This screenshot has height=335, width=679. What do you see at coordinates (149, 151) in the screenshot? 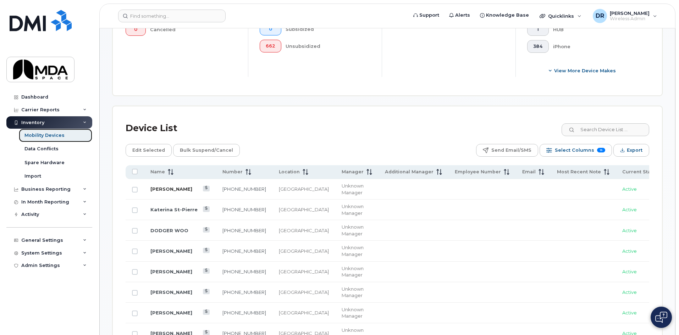
I see `button: Edit Selected` at bounding box center [149, 151].